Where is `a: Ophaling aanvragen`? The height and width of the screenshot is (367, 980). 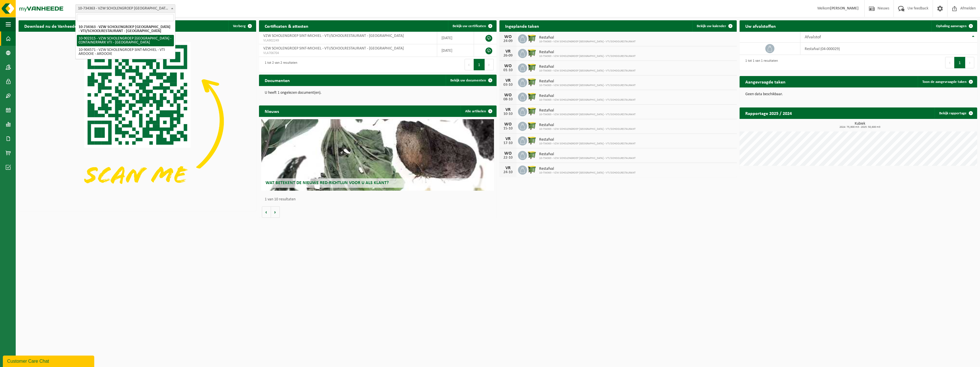
a: Ophaling aanvragen is located at coordinates (954, 26).